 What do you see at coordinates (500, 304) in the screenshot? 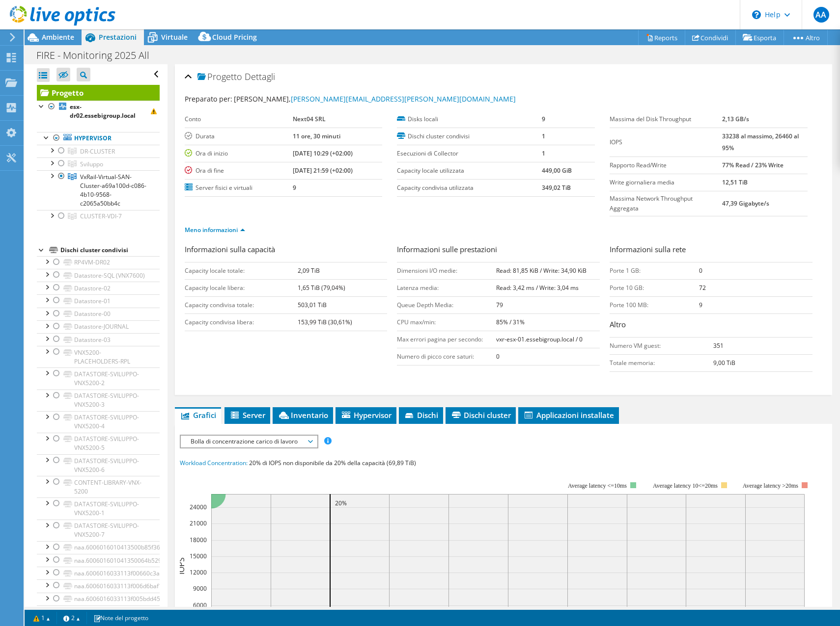
I see `b: 79` at bounding box center [500, 304].